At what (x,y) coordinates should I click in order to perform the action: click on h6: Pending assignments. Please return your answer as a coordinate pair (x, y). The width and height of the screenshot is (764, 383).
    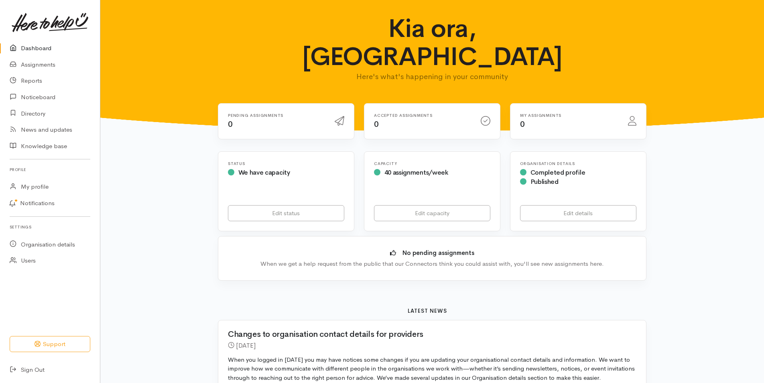
    Looking at the image, I should click on (277, 115).